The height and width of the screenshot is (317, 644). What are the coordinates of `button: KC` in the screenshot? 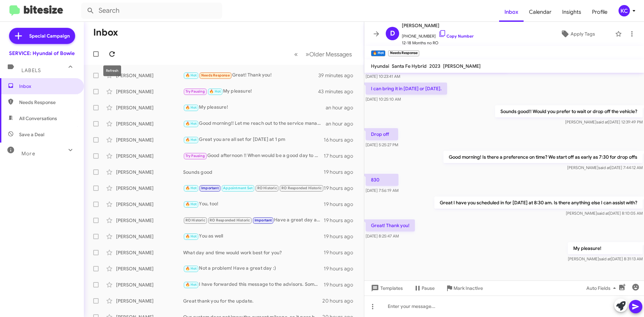 It's located at (624, 11).